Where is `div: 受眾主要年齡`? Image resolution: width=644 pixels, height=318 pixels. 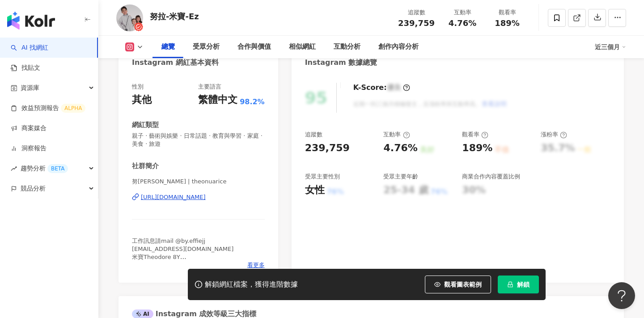
div: 受眾主要年齡 is located at coordinates (401, 177).